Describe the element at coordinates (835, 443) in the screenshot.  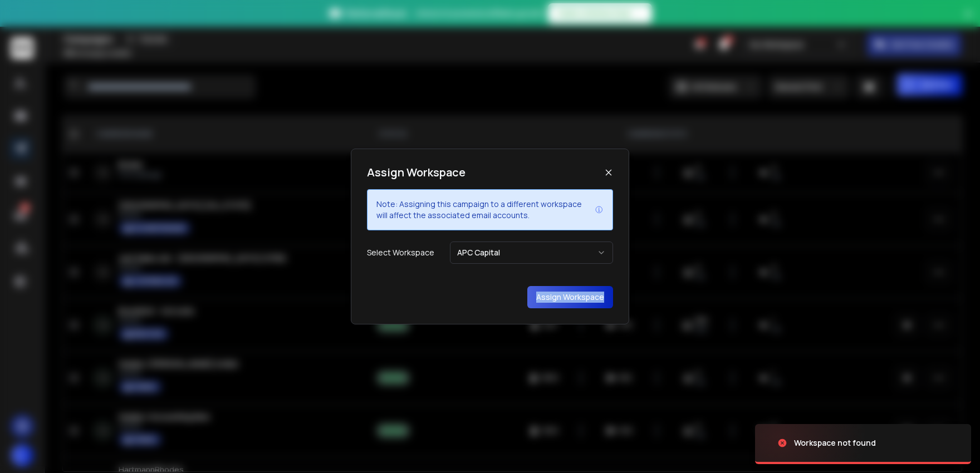
I see `div: Workspace not found` at that location.